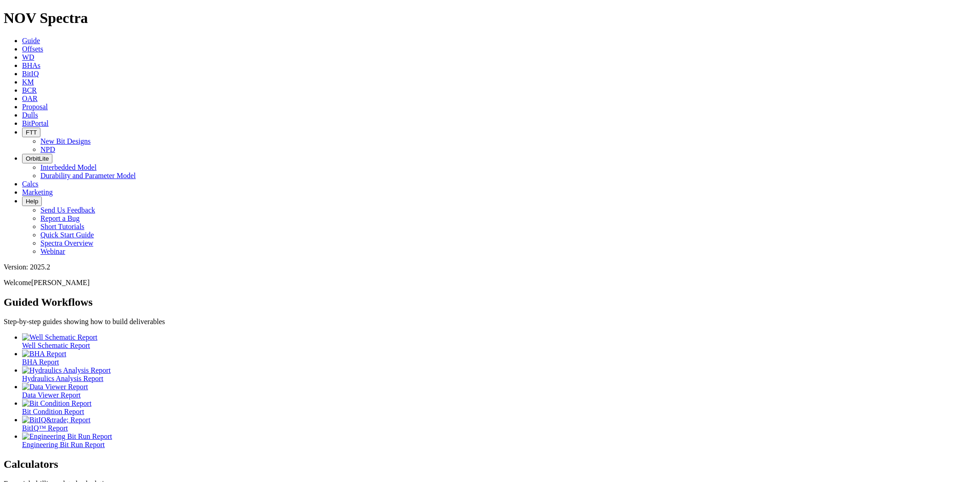 The width and height of the screenshot is (980, 482). Describe the element at coordinates (45, 428) in the screenshot. I see `span: BitIQ™ Report` at that location.